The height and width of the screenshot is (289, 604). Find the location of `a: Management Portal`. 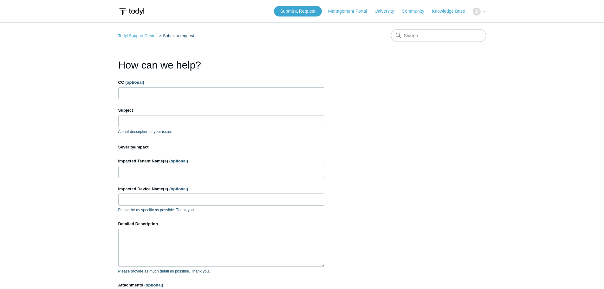

a: Management Portal is located at coordinates (351, 11).